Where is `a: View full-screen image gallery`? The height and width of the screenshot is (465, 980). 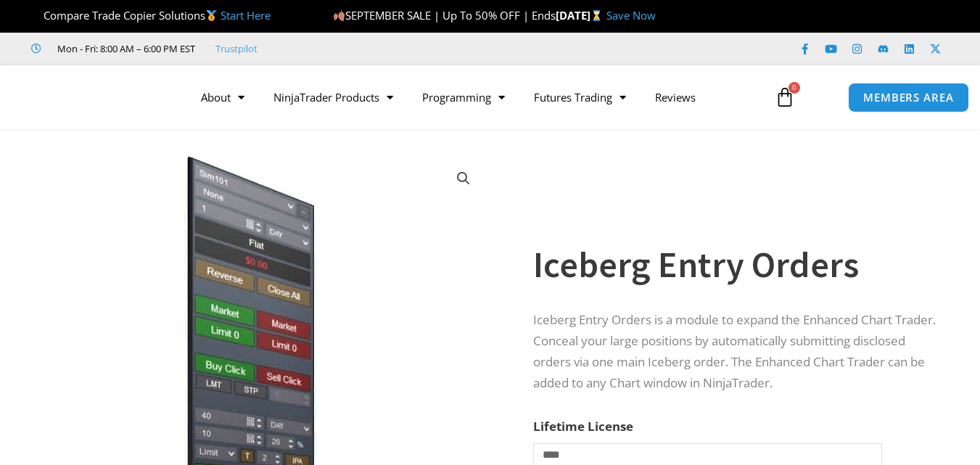
a: View full-screen image gallery is located at coordinates (463, 178).